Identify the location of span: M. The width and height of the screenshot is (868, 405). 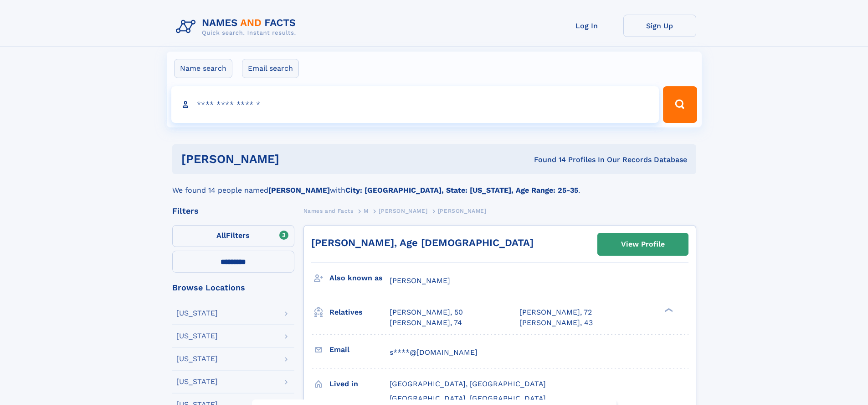
(366, 211).